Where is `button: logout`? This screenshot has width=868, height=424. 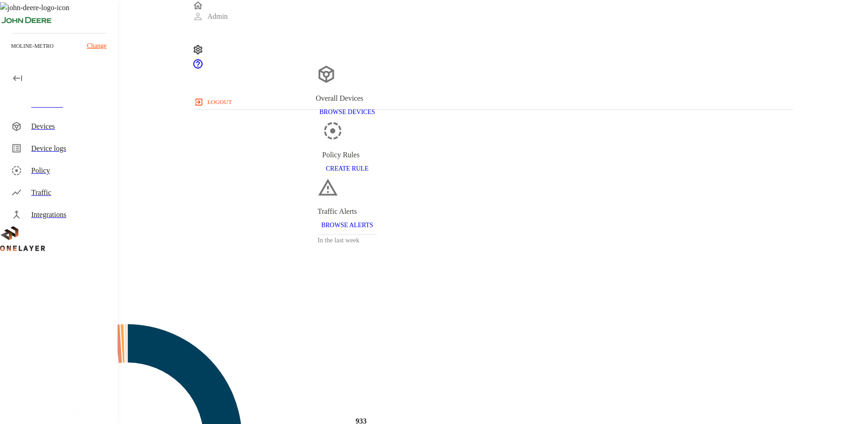
button: logout is located at coordinates (214, 102).